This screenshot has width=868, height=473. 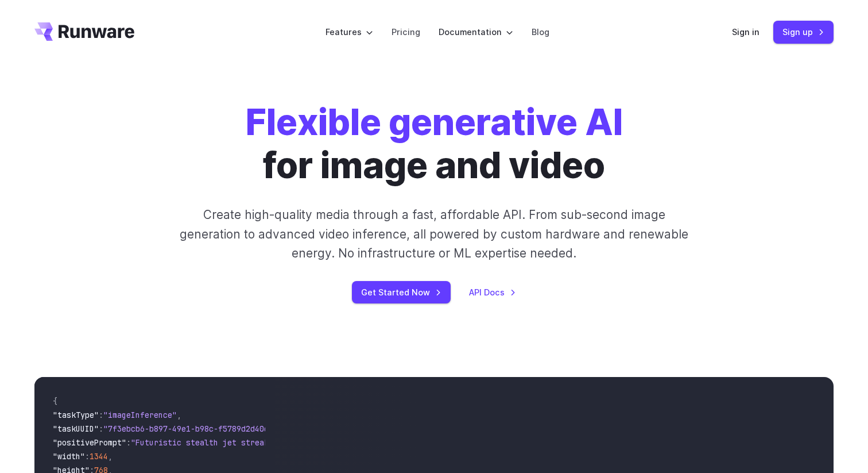 What do you see at coordinates (476, 32) in the screenshot?
I see `label: Documentation` at bounding box center [476, 32].